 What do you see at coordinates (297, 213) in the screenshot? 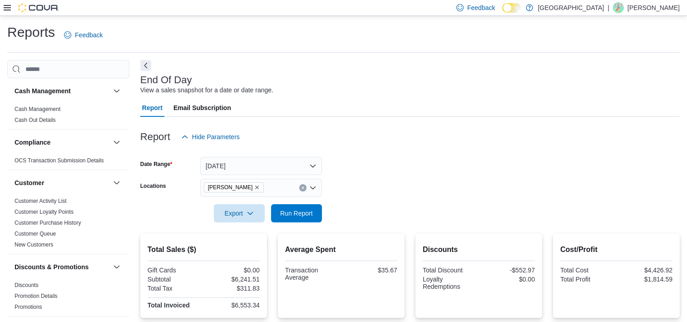
I see `span: Run Report` at bounding box center [297, 213].